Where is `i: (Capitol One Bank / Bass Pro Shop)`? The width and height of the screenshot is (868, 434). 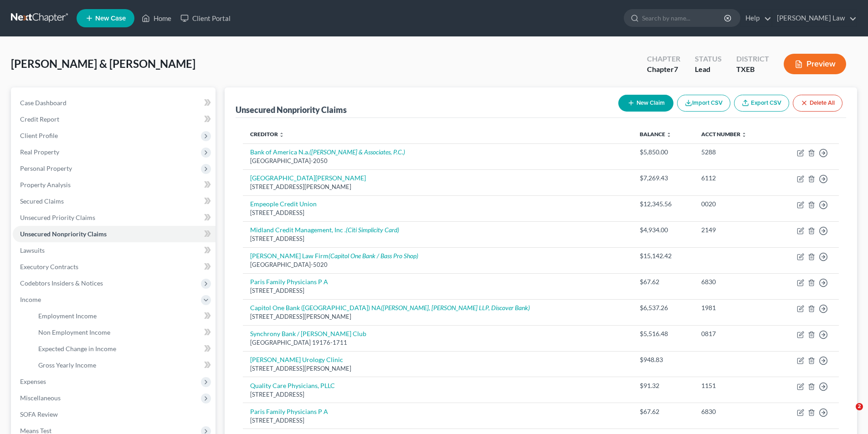 i: (Capitol One Bank / Bass Pro Shop) is located at coordinates (373, 255).